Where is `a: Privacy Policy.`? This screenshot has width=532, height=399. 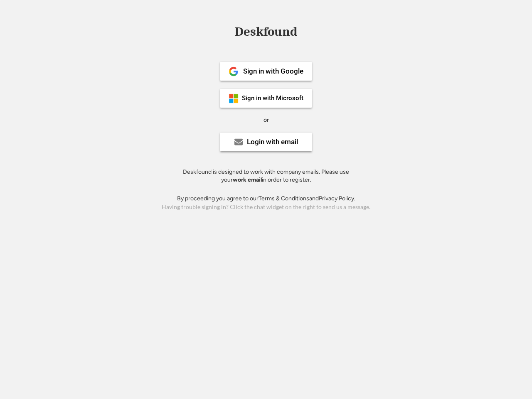 a: Privacy Policy. is located at coordinates (337, 198).